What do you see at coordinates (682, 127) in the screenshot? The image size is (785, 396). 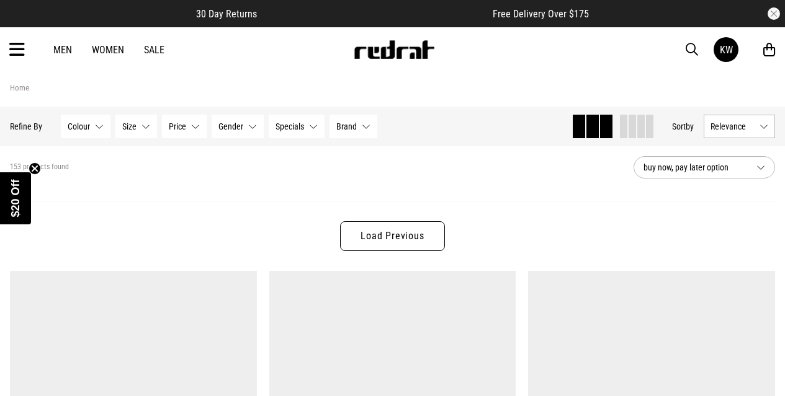 I see `button: Sortby` at bounding box center [682, 127].